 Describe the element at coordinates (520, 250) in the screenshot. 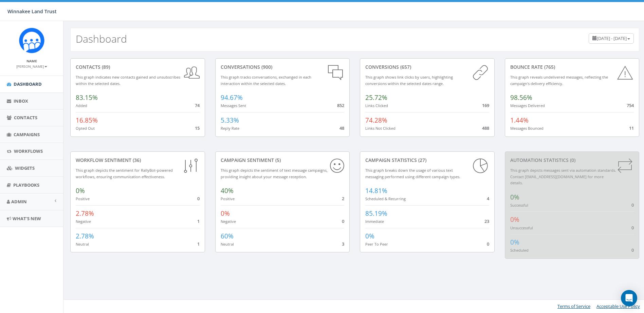

I see `small: Scheduled` at that location.